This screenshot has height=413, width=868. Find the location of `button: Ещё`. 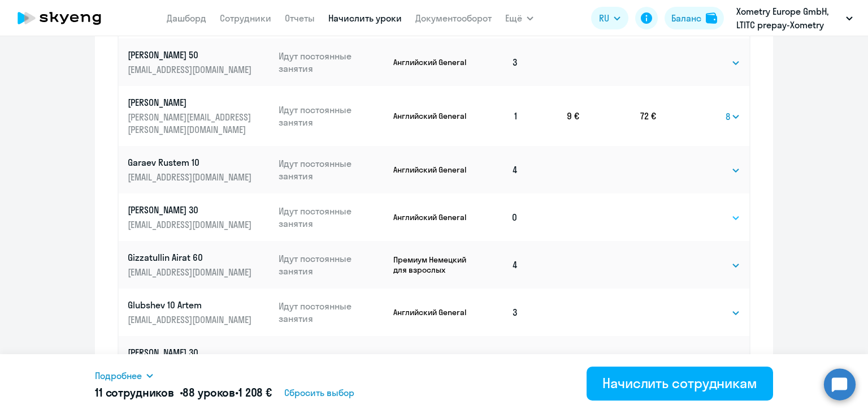

button: Ещё is located at coordinates (520, 18).